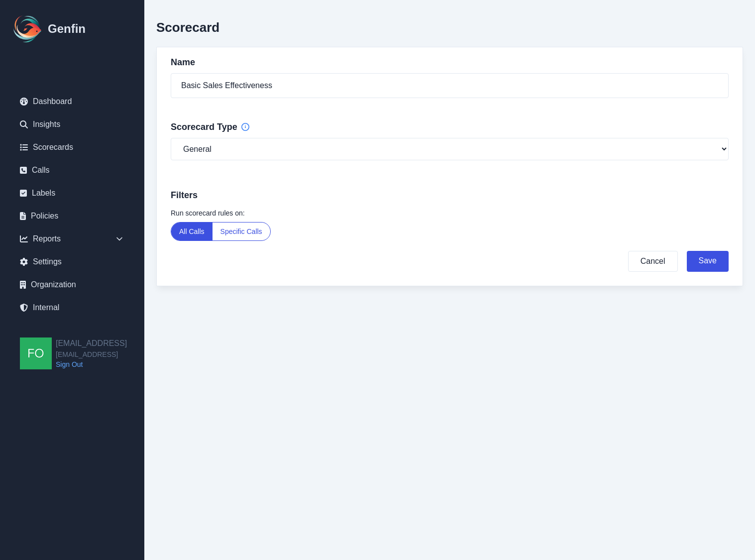 This screenshot has height=560, width=755. I want to click on h3: Scorecard Type, so click(449, 126).